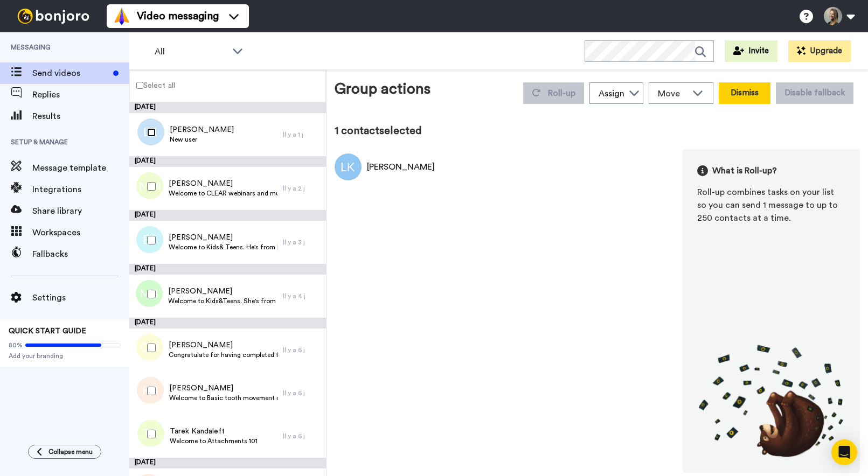  What do you see at coordinates (214, 441) in the screenshot?
I see `span: Welcome to Attachments 101` at bounding box center [214, 441].